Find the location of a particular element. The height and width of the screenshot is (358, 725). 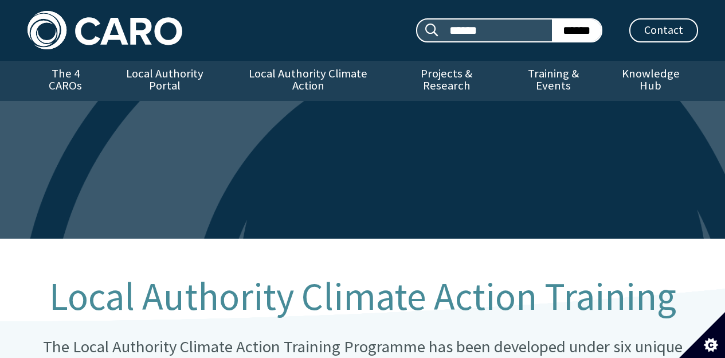

a: Contact is located at coordinates (664, 30).